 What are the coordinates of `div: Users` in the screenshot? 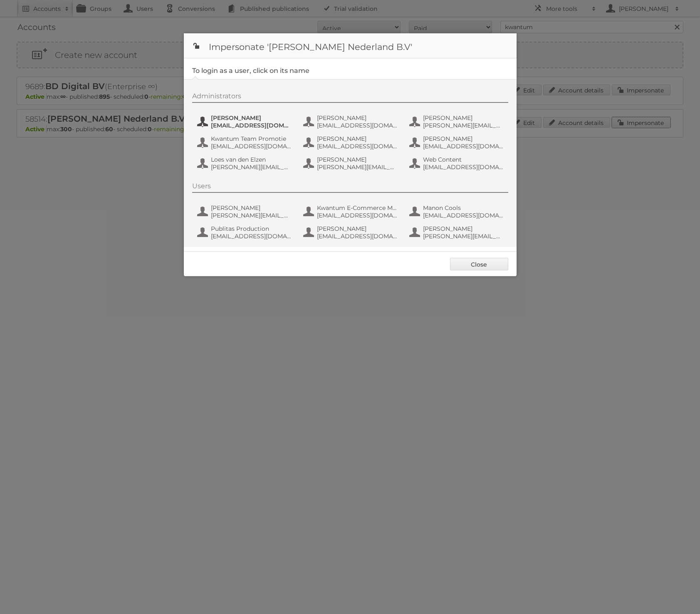 It's located at (350, 187).